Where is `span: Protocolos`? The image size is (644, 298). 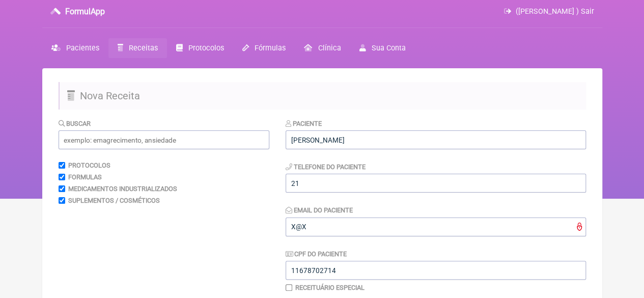
span: Protocolos is located at coordinates (206, 48).